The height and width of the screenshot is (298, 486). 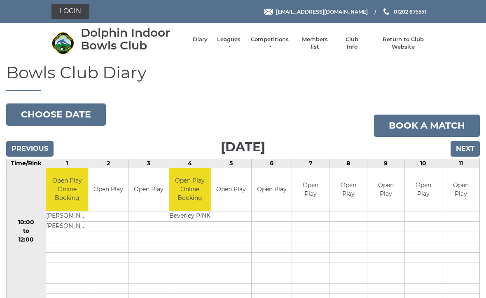 I want to click on button: Choose date, so click(x=56, y=115).